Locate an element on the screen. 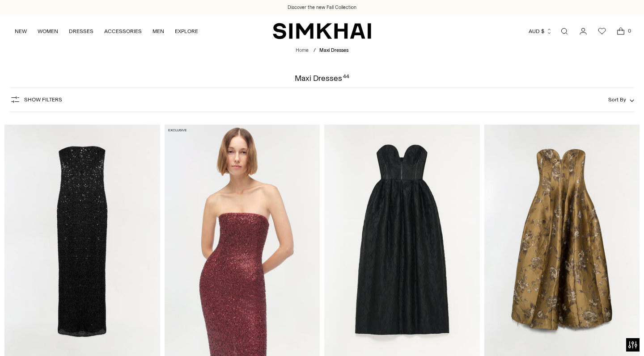 The image size is (644, 356). span: 0 is located at coordinates (629, 31).